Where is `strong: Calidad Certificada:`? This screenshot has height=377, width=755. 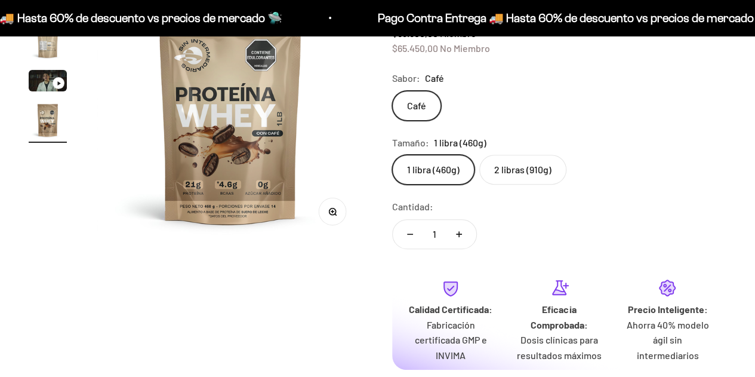
strong: Calidad Certificada: is located at coordinates (451, 309).